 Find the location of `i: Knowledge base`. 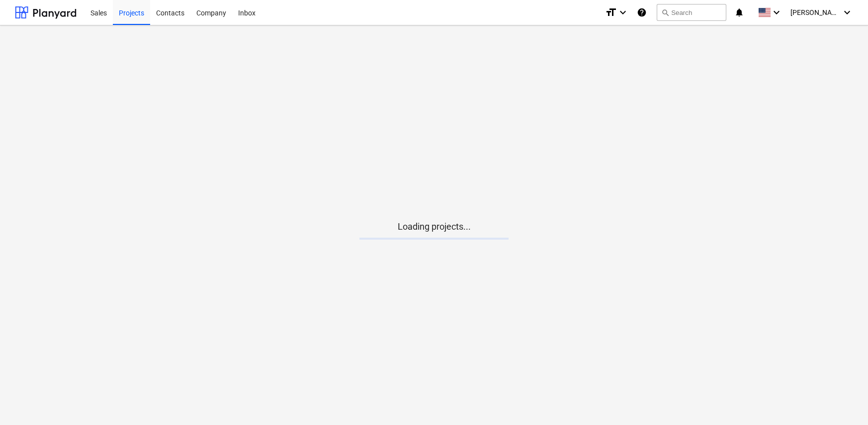

i: Knowledge base is located at coordinates (642, 13).